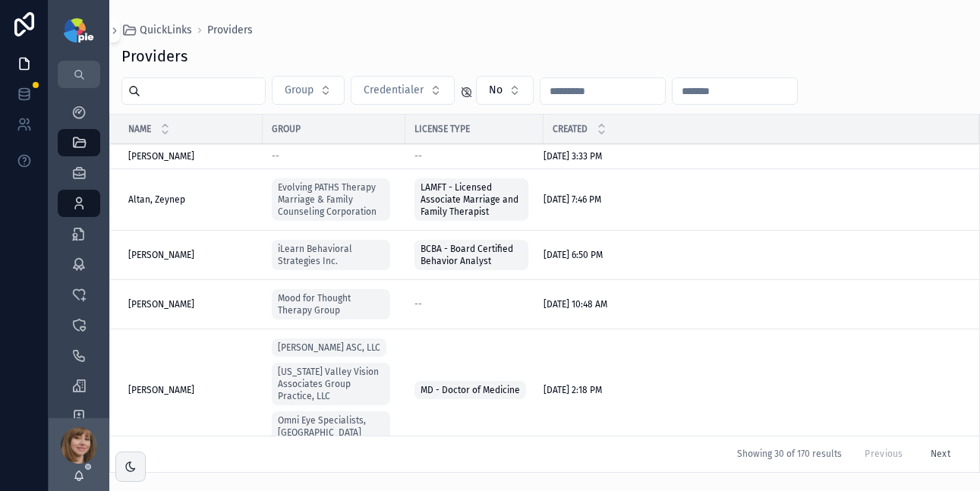 This screenshot has height=491, width=980. What do you see at coordinates (78, 30) in the screenshot?
I see `img: App logo` at bounding box center [78, 30].